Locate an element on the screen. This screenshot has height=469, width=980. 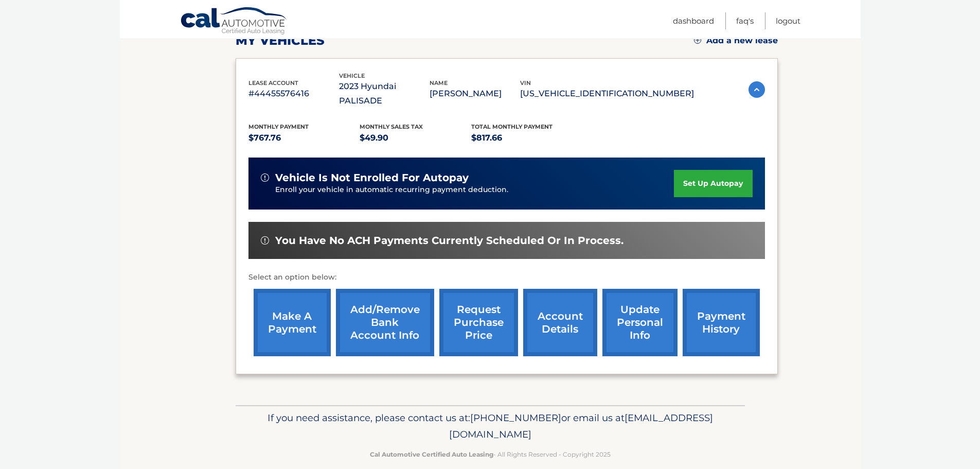
a: request purchase price is located at coordinates (479, 322).